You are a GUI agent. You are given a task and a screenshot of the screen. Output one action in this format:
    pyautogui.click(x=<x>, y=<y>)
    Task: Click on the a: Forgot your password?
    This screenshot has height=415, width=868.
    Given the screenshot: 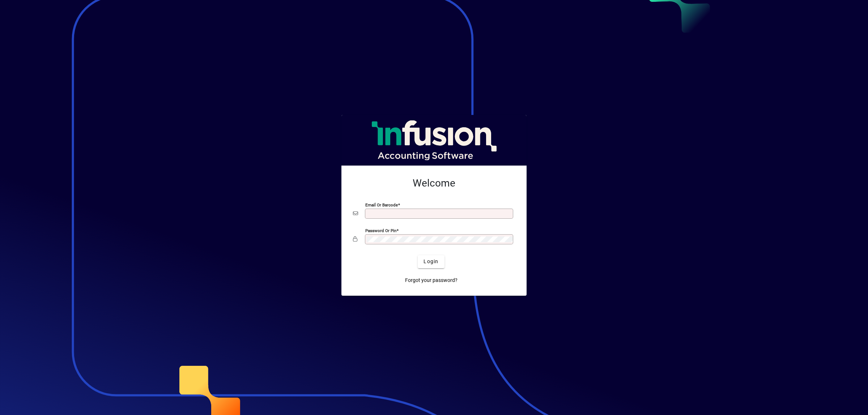 What is the action you would take?
    pyautogui.click(x=431, y=280)
    